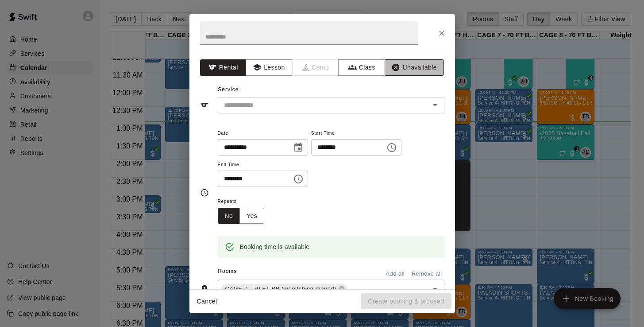 This screenshot has width=644, height=327. Describe the element at coordinates (227, 271) in the screenshot. I see `span: Rooms` at that location.